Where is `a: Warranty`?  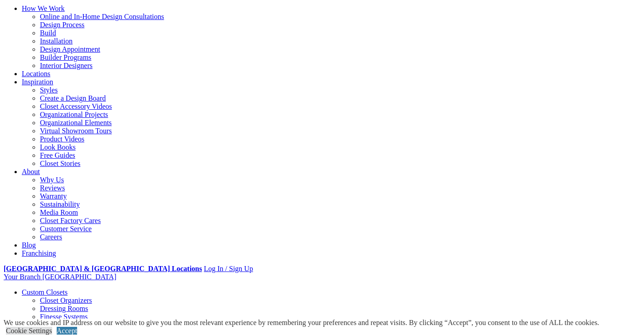
a: Warranty is located at coordinates (53, 196).